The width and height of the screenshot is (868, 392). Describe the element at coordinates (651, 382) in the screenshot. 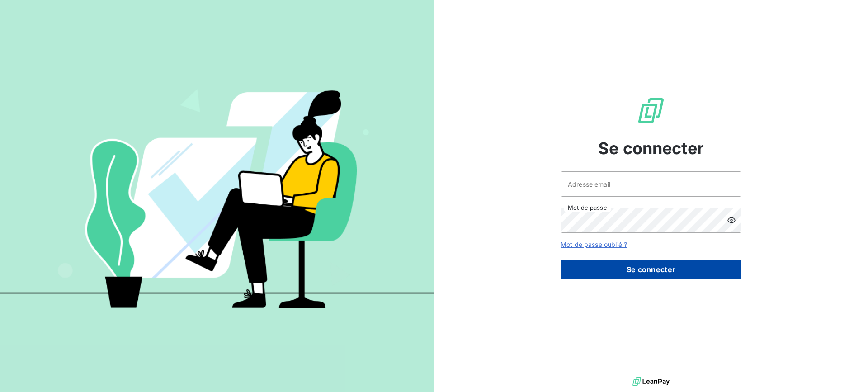

I see `img: logo` at that location.